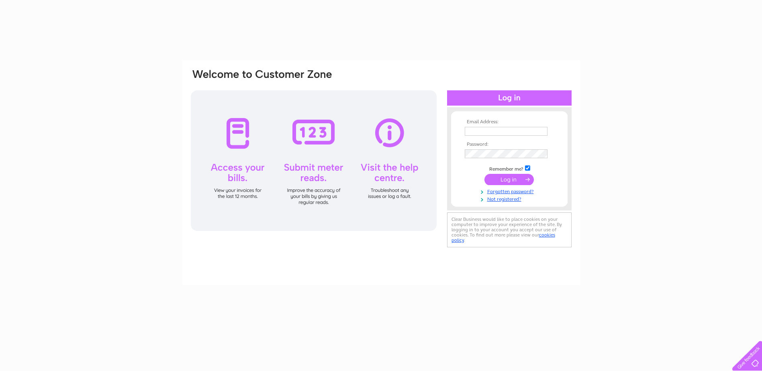  What do you see at coordinates (509, 168) in the screenshot?
I see `td: Remember me?` at bounding box center [509, 168].